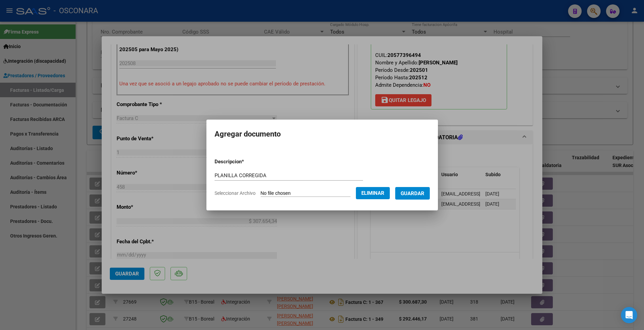 The image size is (644, 330). What do you see at coordinates (373, 193) in the screenshot?
I see `span: Eliminar` at bounding box center [373, 193].